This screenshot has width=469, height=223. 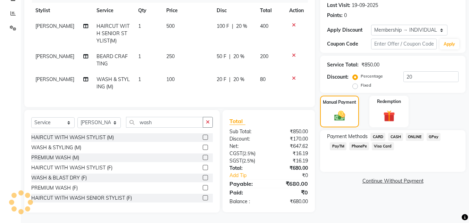 I want to click on th: Disc, so click(x=234, y=10).